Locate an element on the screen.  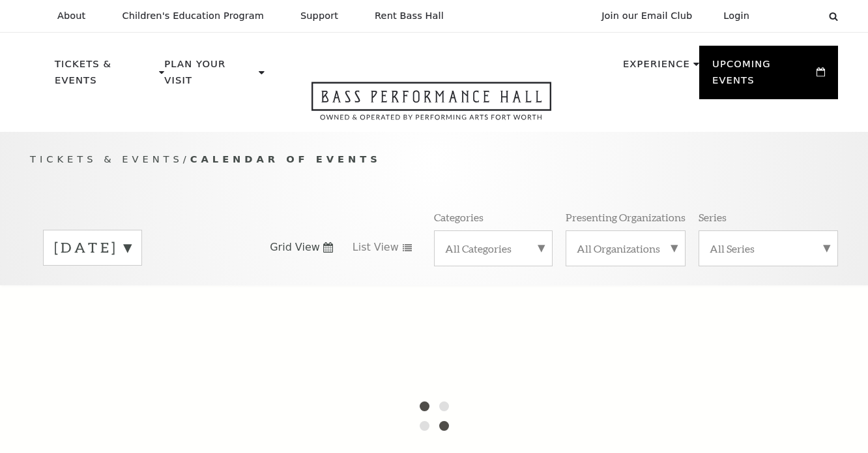
p: About is located at coordinates (71, 16).